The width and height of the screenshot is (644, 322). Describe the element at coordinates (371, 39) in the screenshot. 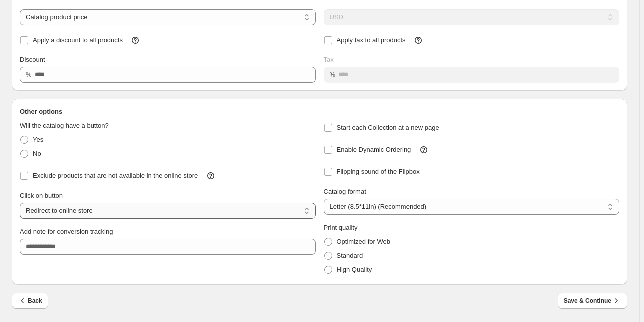

I see `span: Apply tax to all products` at that location.